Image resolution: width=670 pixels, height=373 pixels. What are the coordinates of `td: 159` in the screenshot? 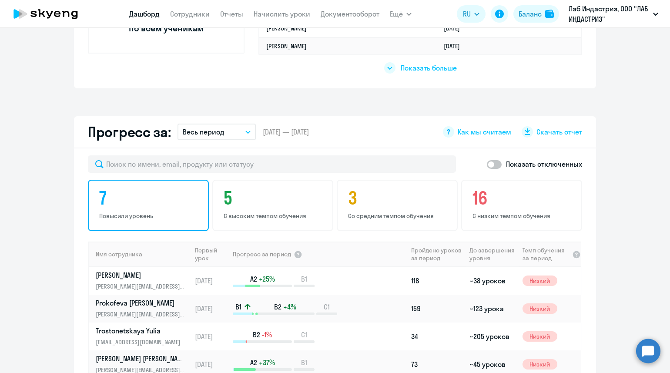 It's located at (437, 308).